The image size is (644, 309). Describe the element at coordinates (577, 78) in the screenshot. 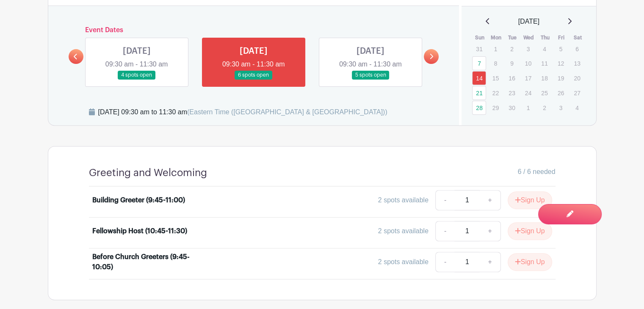

I see `p: 20` at that location.